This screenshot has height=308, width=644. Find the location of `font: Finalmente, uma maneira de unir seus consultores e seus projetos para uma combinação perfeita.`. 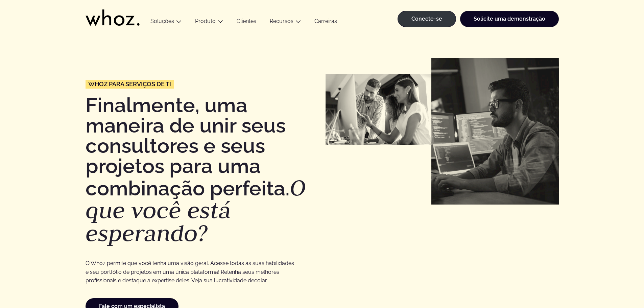

font: Finalmente, uma maneira de unir seus consultores e seus projetos para uma combinação perfeita. is located at coordinates (188, 147).